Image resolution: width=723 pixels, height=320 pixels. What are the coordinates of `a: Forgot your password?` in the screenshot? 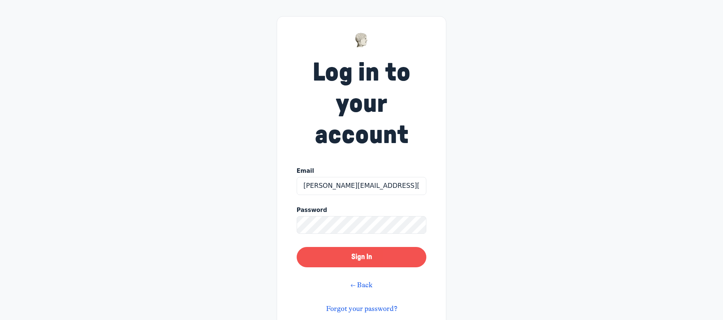 It's located at (361, 309).